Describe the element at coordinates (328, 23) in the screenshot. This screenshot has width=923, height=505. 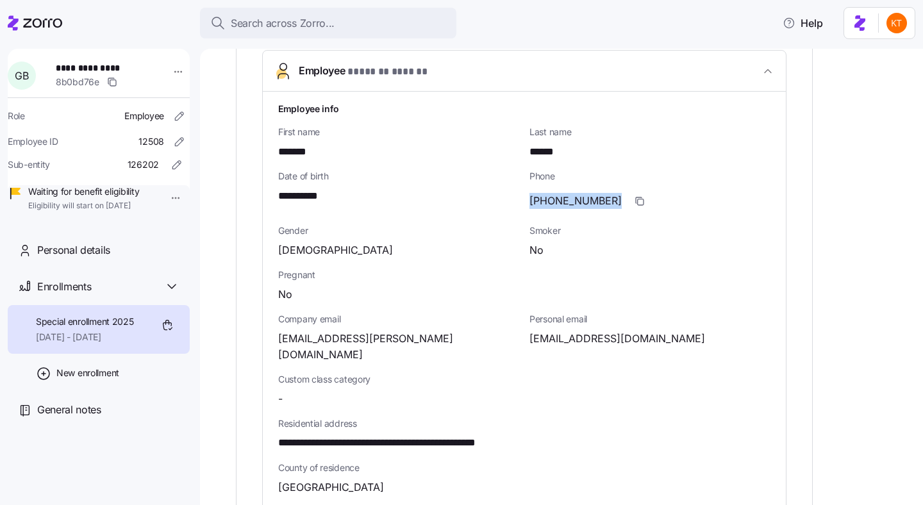
I see `button: Search across Zorro...` at that location.